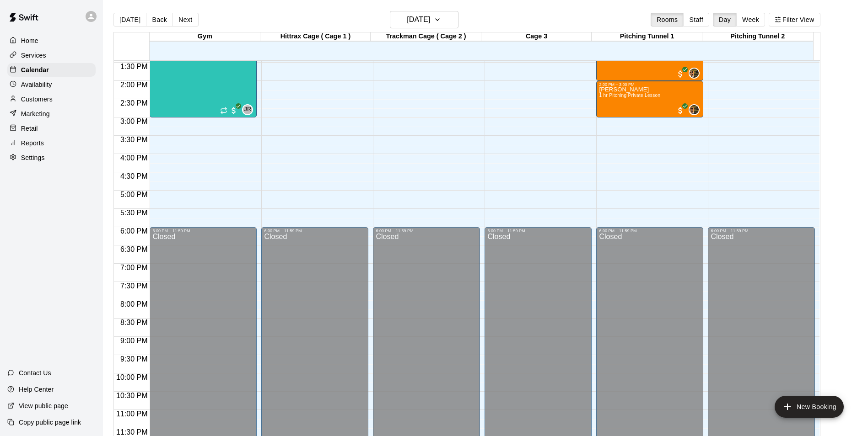  Describe the element at coordinates (36, 390) in the screenshot. I see `p: Help Center` at that location.